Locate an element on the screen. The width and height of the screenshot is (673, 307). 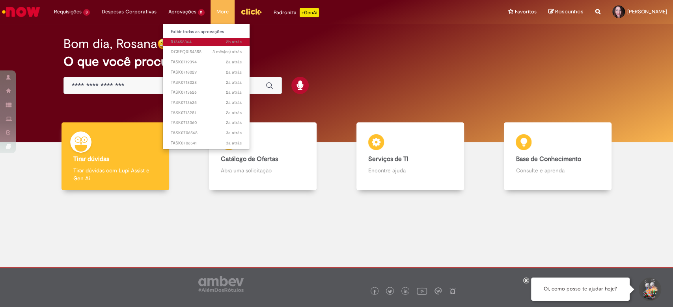
ul: Aprovações is located at coordinates (206, 87).